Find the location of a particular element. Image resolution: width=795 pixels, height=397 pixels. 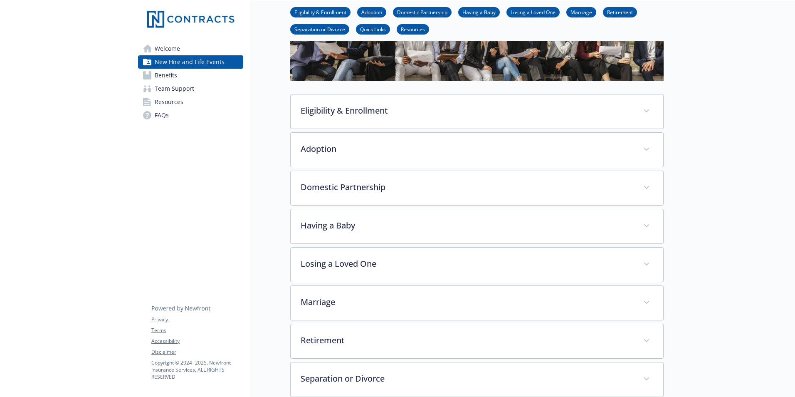

span: New Hire and Life Events is located at coordinates (190, 62).